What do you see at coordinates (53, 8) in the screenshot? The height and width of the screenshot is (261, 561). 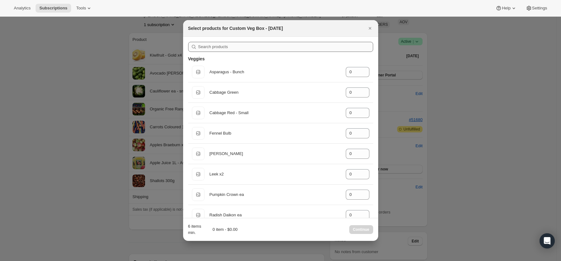 I see `button: Subscriptions` at bounding box center [53, 8].